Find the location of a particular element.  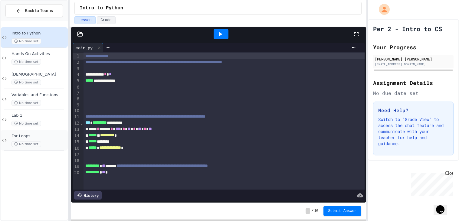

div: 7 is located at coordinates (76, 93).